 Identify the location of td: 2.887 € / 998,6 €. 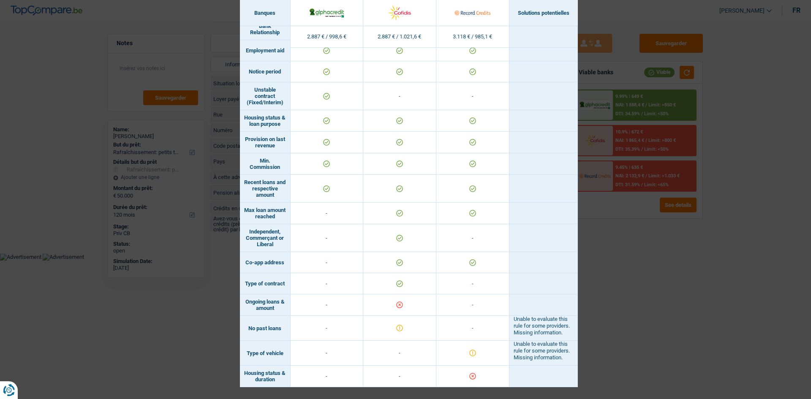
(327, 37).